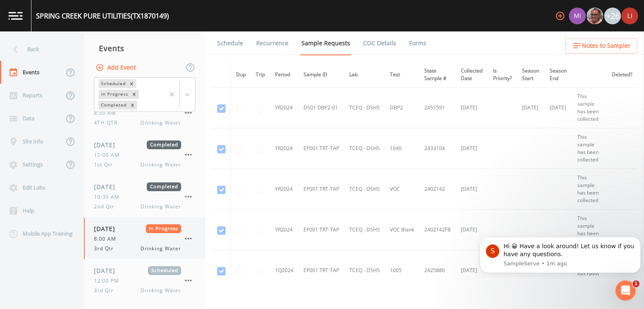 This screenshot has height=309, width=644. I want to click on div: Miriaha Caddie, so click(577, 16).